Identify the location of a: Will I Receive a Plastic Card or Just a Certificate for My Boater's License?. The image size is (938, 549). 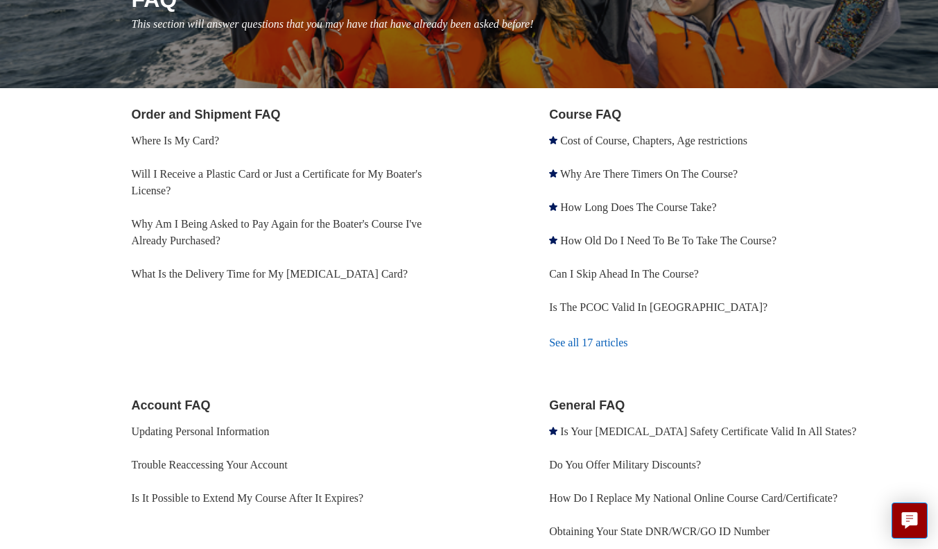
(276, 182).